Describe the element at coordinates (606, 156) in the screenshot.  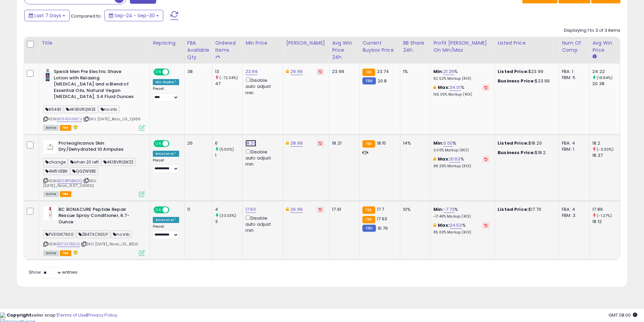
I see `div: 18.37` at that location.